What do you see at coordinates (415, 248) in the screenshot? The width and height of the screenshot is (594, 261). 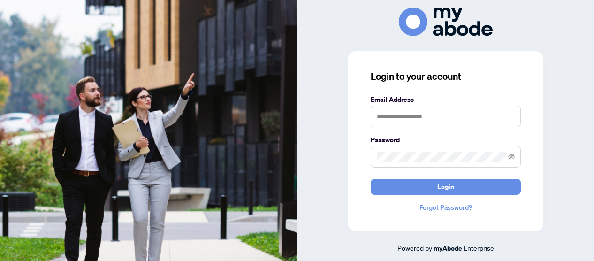 I see `span: Powered by` at bounding box center [415, 248].